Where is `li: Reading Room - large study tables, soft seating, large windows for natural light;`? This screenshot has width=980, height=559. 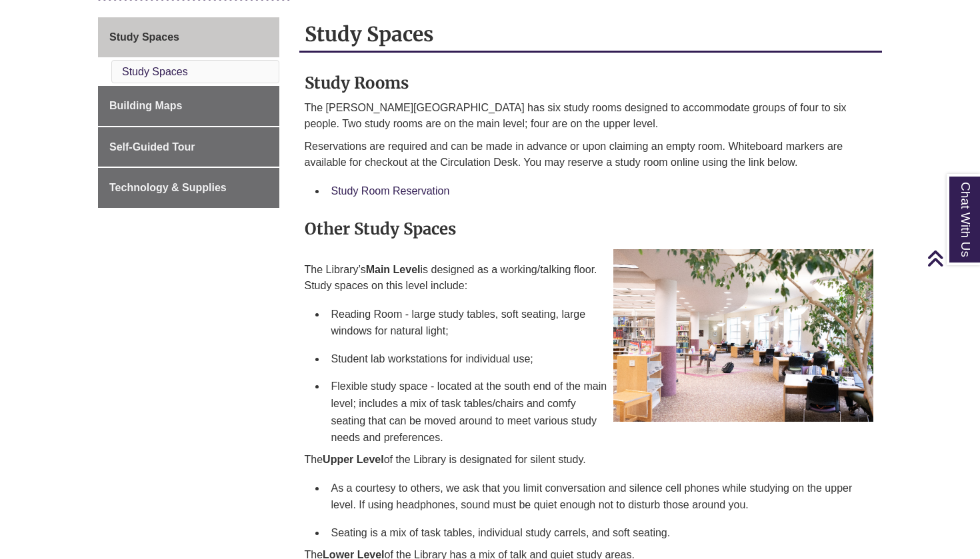 li: Reading Room - large study tables, soft seating, large windows for natural light; is located at coordinates (602, 322).